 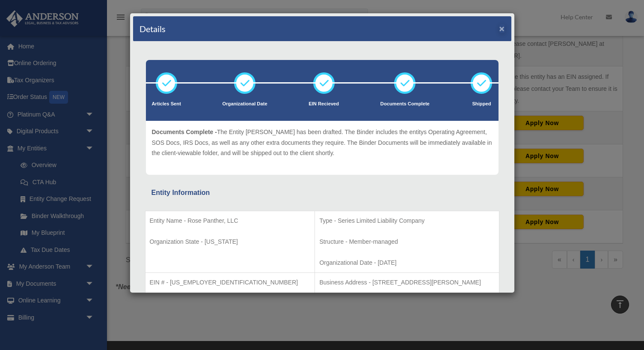 What do you see at coordinates (323, 193) in the screenshot?
I see `div: Entity Information` at bounding box center [323, 193].